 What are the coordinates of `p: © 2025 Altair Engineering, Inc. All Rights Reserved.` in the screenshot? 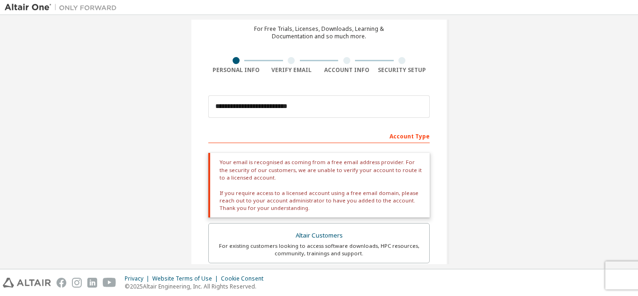 It's located at (197, 286).